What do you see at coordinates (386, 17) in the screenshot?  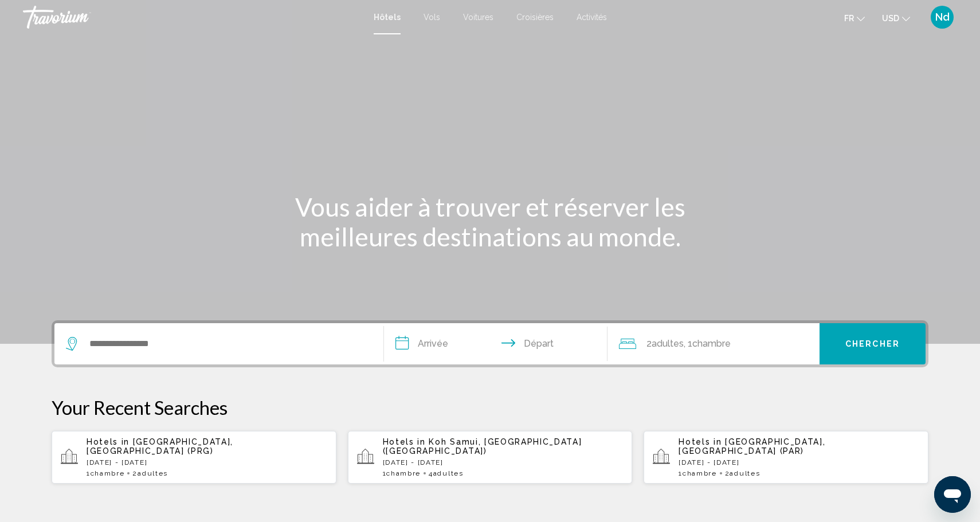 I see `span: Hôtels` at bounding box center [386, 17].